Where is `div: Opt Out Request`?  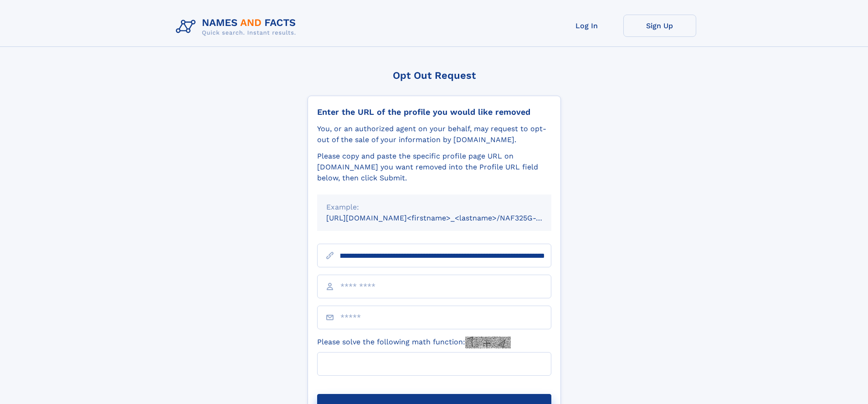 div: Opt Out Request is located at coordinates (434, 75).